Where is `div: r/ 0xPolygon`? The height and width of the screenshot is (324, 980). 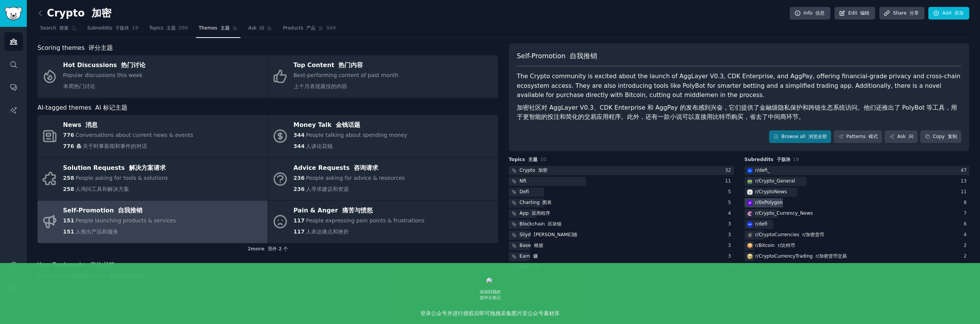 div: r/ 0xPolygon is located at coordinates (769, 203).